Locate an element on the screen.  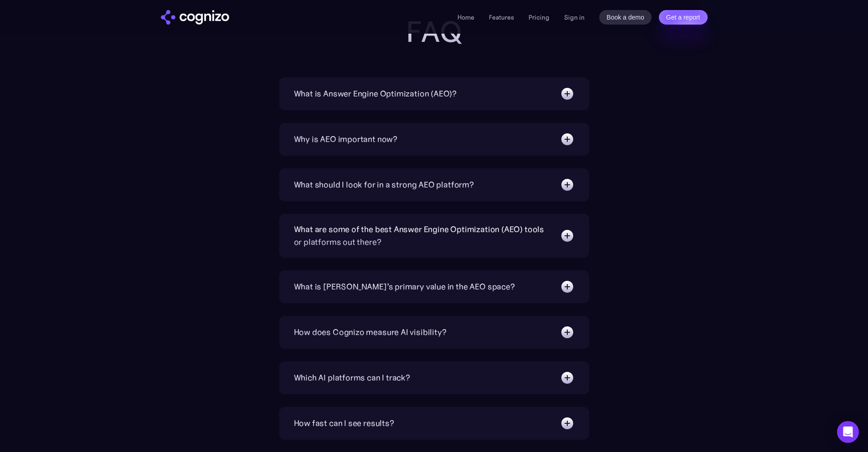
div: What is Answer Engine Optimization (AEO)? is located at coordinates (375, 94).